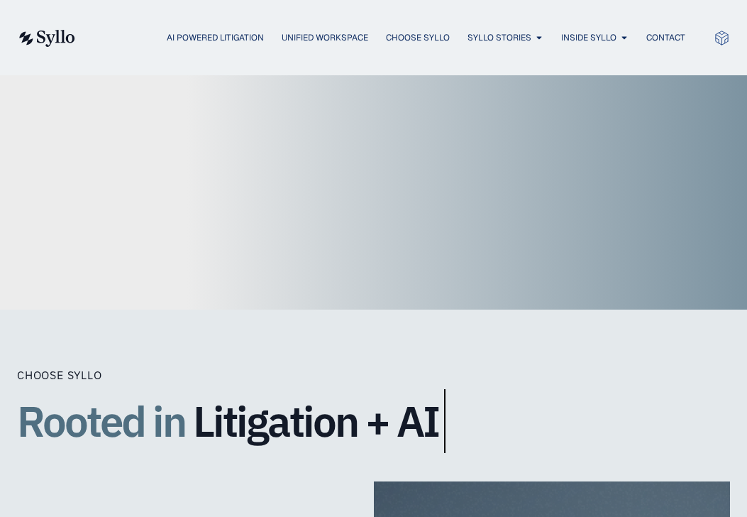 The image size is (747, 517). Describe the element at coordinates (500, 38) in the screenshot. I see `a: Syllo Stories` at that location.